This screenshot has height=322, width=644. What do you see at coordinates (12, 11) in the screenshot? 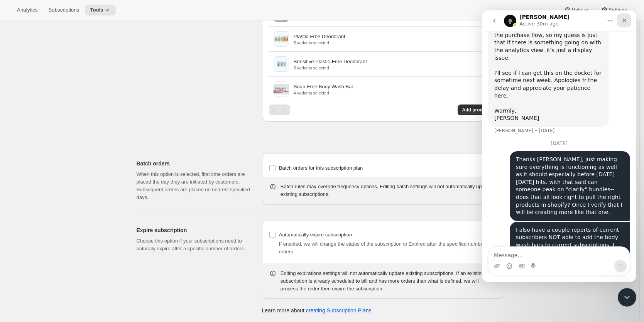
I see `button: go back` at bounding box center [12, 11].